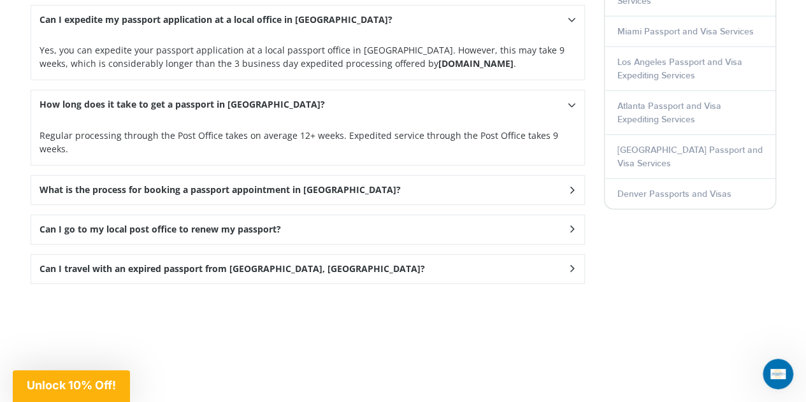  I want to click on a: Atlanta Passport and Visa Expediting Services, so click(669, 113).